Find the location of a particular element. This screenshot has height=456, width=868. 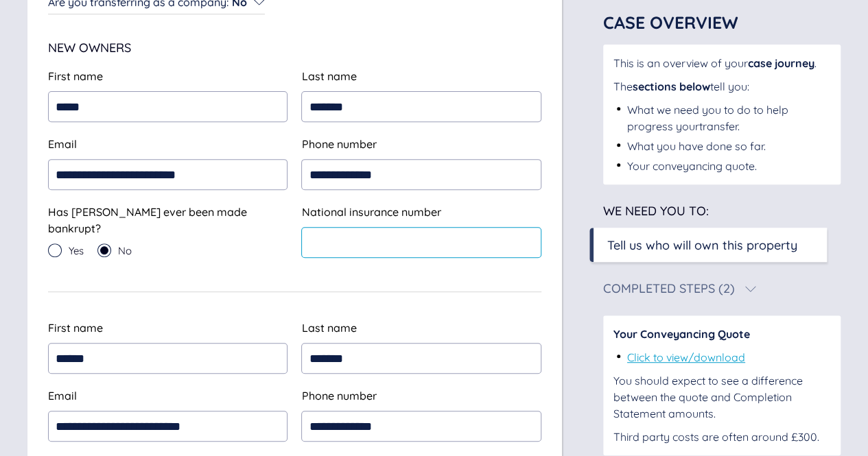

div: What you have done so far. is located at coordinates (696, 146).